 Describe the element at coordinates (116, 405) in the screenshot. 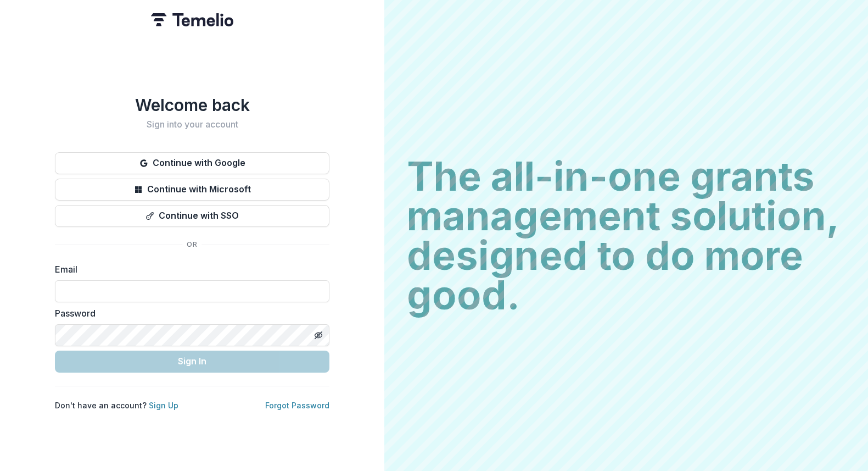

I see `p: Don't have an account?` at that location.